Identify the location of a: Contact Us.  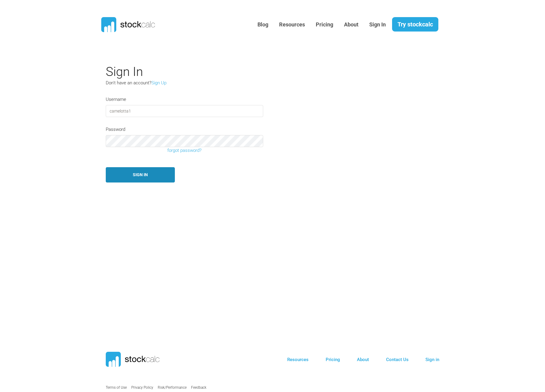
(398, 359).